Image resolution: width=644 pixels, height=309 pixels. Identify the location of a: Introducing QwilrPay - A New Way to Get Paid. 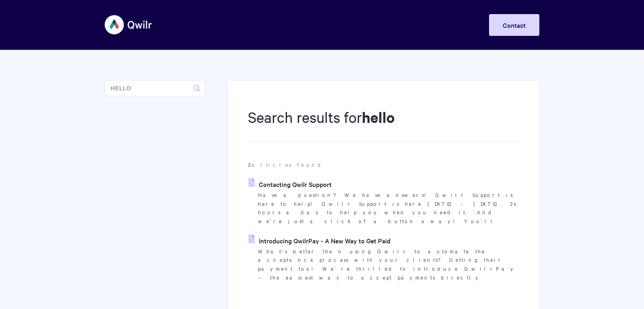
(319, 240).